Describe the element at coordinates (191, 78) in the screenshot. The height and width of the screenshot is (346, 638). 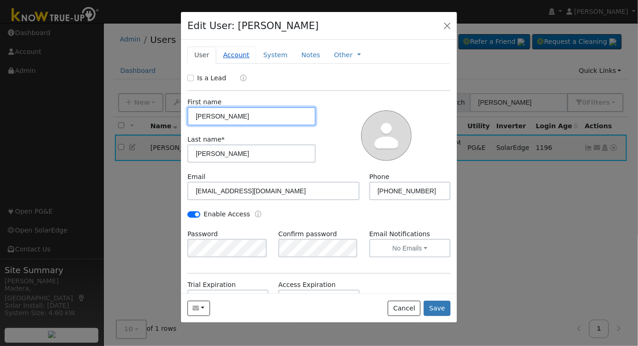
I see `input: Is a Lead` at that location.